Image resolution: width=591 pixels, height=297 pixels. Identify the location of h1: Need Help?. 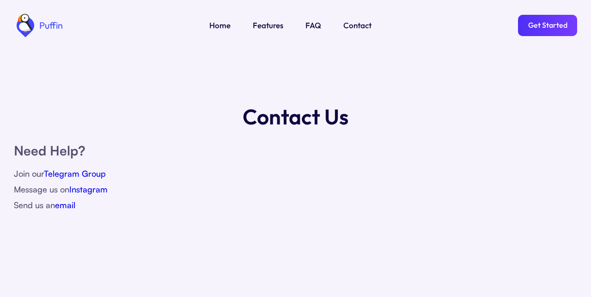
(295, 151).